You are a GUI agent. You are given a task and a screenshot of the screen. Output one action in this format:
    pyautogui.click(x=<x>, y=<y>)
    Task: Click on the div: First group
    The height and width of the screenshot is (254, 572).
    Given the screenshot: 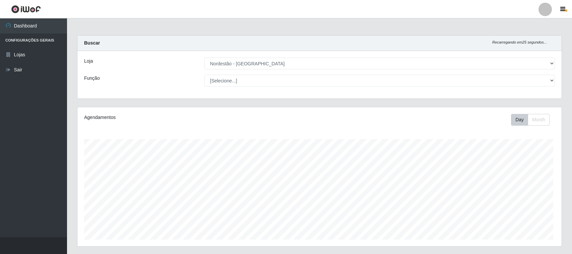 What is the action you would take?
    pyautogui.click(x=530, y=120)
    